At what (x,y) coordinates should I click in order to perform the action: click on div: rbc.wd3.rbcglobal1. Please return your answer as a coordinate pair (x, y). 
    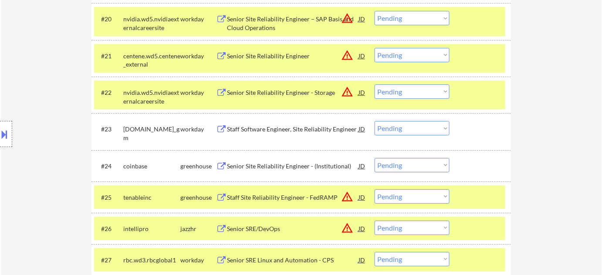
    Looking at the image, I should click on (151, 260).